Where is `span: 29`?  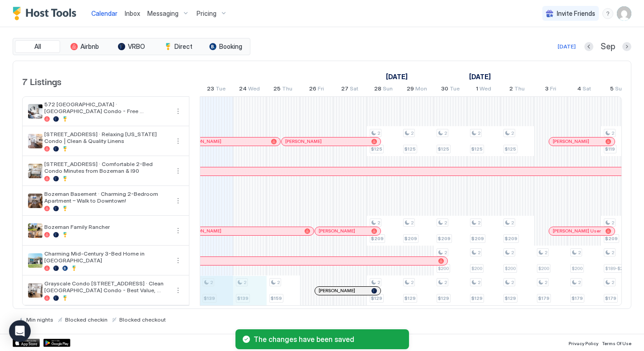
span: 29 is located at coordinates (410, 90).